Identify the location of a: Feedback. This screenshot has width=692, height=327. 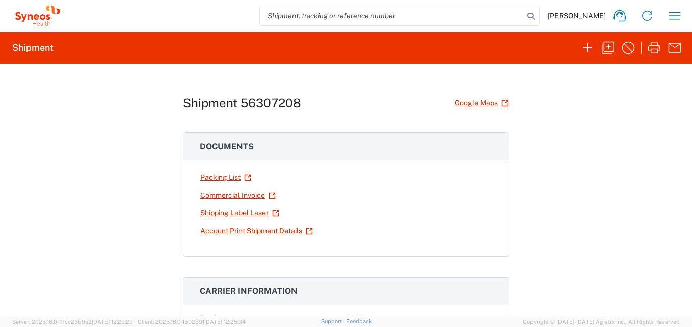
(359, 322).